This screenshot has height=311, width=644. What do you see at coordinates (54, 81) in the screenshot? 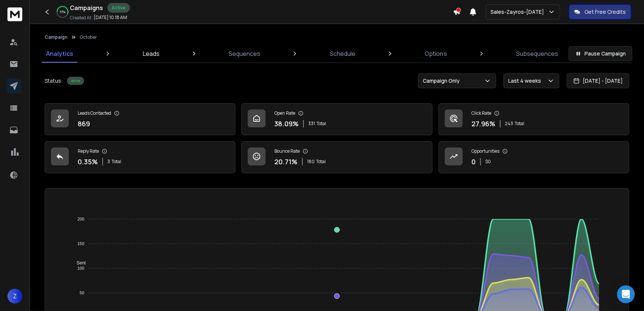
I see `p: Status:` at bounding box center [54, 81].